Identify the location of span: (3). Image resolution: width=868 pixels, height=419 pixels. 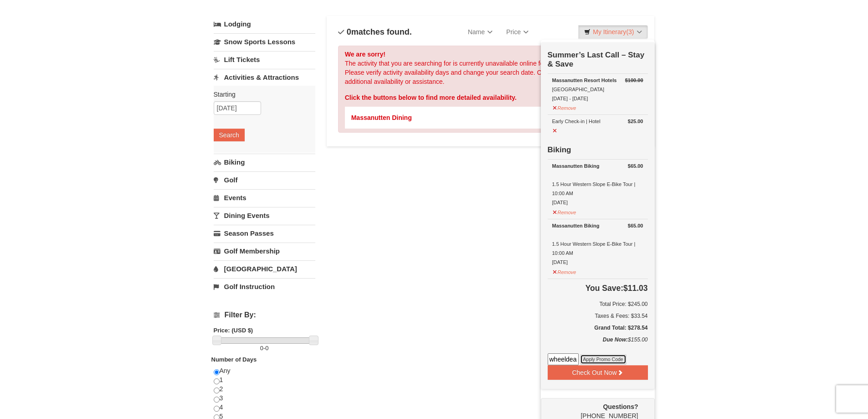
(630, 32).